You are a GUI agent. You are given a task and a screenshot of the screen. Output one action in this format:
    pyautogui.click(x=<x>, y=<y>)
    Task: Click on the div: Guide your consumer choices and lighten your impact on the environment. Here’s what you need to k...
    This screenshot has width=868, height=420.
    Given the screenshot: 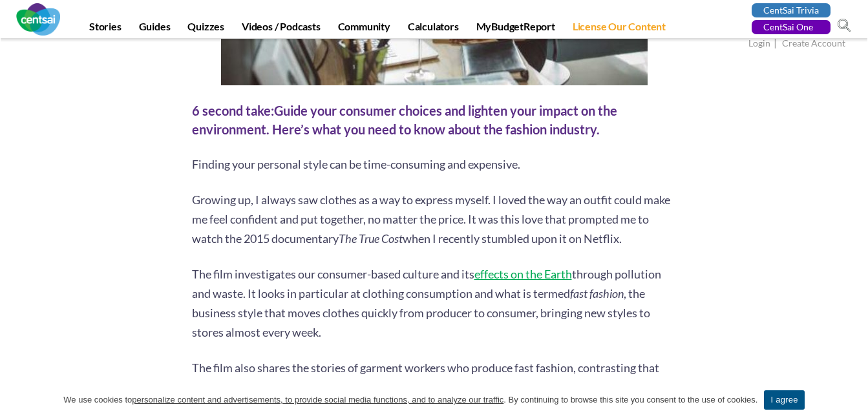 What is the action you would take?
    pyautogui.click(x=434, y=120)
    